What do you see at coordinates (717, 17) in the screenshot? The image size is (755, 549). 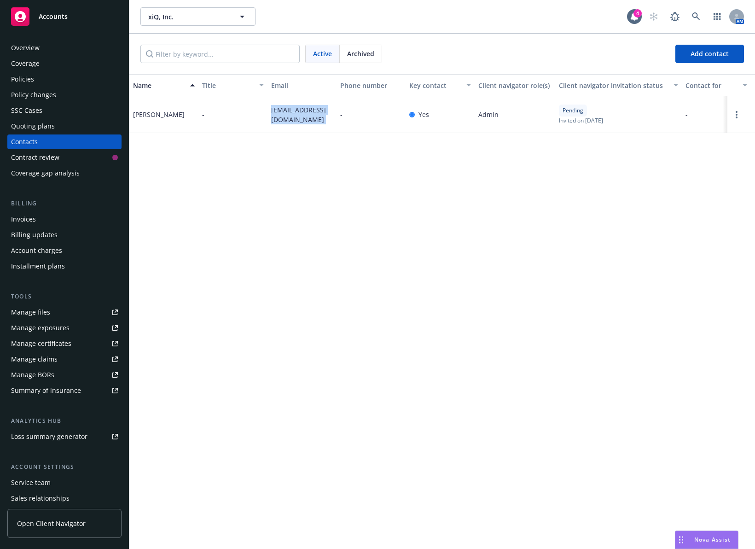 I see `a: Switch app` at bounding box center [717, 17].